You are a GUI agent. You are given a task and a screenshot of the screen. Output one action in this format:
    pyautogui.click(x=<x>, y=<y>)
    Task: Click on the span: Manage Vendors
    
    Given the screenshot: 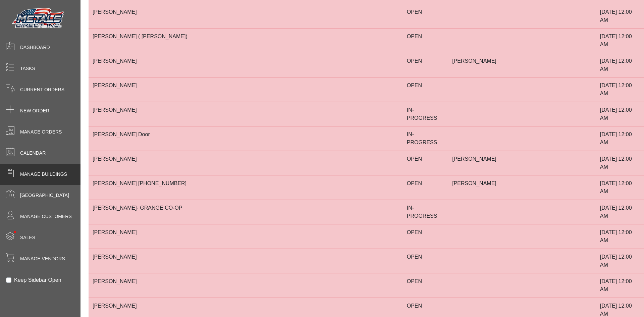 What is the action you would take?
    pyautogui.click(x=43, y=258)
    